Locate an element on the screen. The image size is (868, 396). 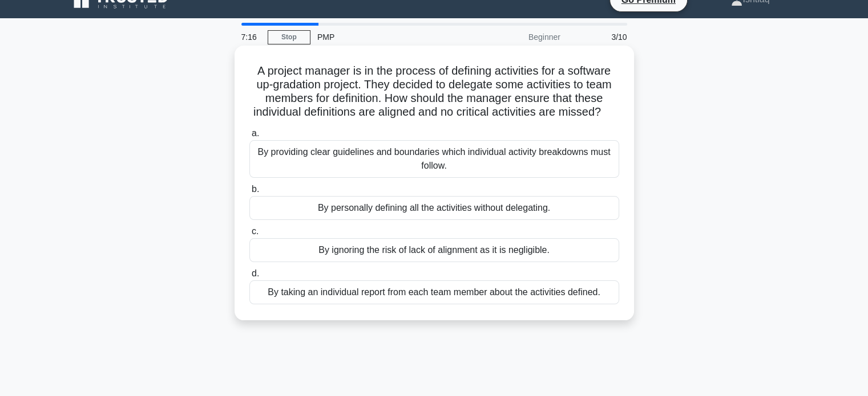
div: By personally defining all the activities without delegating. is located at coordinates (434, 208).